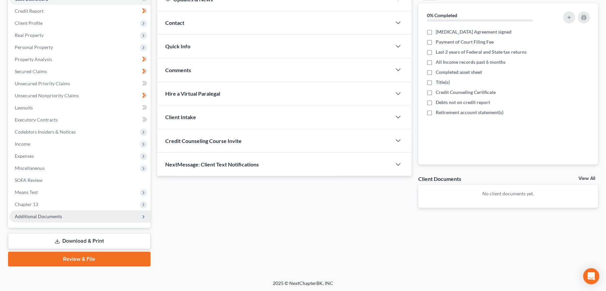  I want to click on a: Review & File, so click(79, 259).